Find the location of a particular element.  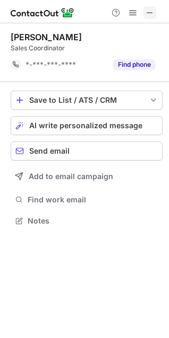

button: Notes is located at coordinates (86, 221).